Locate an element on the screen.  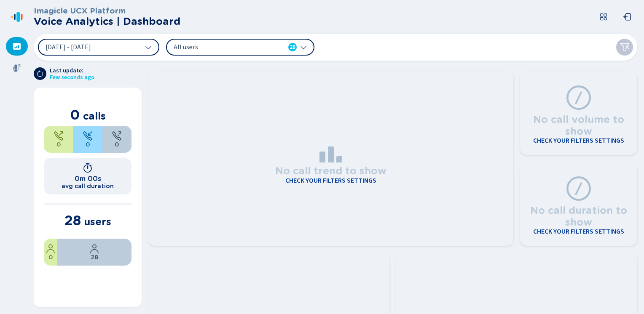
span: users is located at coordinates (97, 221).